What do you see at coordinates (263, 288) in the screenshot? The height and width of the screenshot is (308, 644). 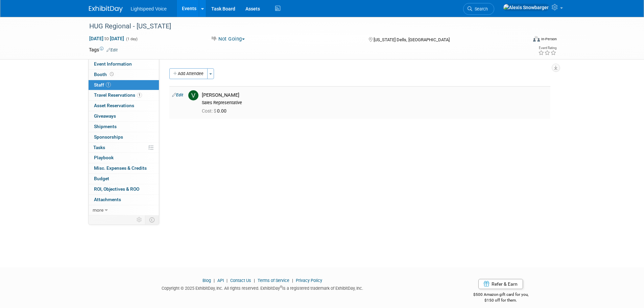 I see `div: Copyright © 2025 ExhibitDay, Inc. All rights reserved. ExhibitDay is a registered trademark of Ex...` at bounding box center [263, 288].